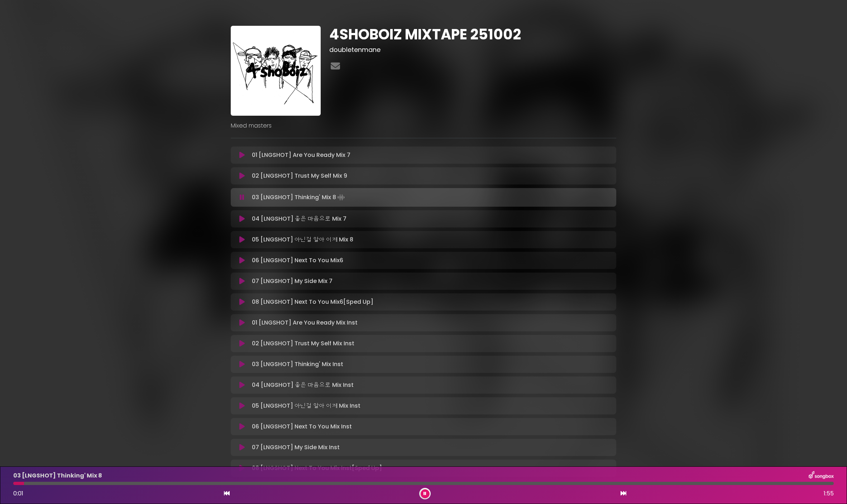 The height and width of the screenshot is (504, 847). I want to click on p: Mixed masters, so click(424, 125).